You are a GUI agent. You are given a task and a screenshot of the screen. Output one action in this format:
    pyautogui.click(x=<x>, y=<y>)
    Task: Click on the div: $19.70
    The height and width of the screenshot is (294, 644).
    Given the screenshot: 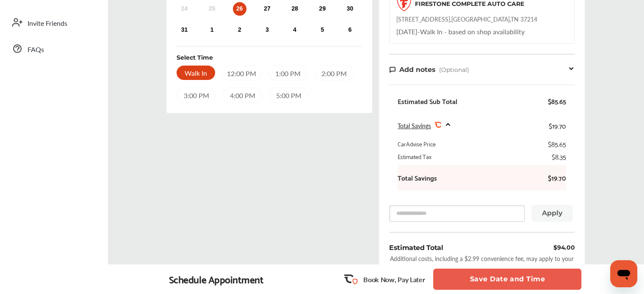 What is the action you would take?
    pyautogui.click(x=557, y=125)
    